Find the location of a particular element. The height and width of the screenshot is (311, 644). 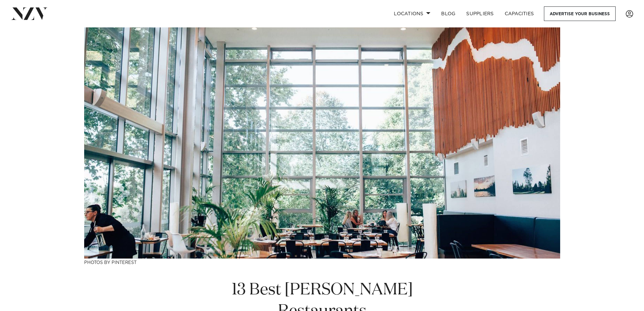

img: 13 Best Hamilton Restaurants is located at coordinates (322, 143).